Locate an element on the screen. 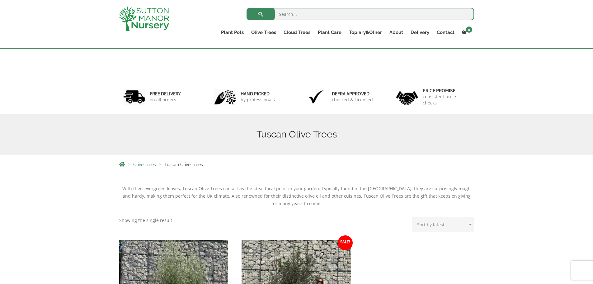  h1: Tuscan Olive Trees is located at coordinates (297, 134).